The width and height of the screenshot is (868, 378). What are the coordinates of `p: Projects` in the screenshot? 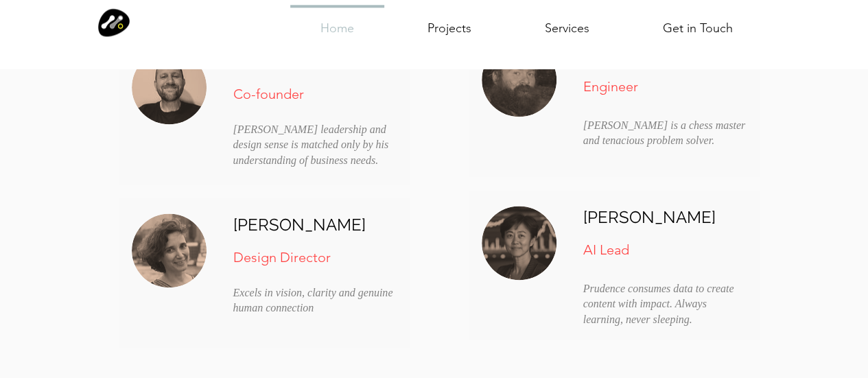 It's located at (449, 28).